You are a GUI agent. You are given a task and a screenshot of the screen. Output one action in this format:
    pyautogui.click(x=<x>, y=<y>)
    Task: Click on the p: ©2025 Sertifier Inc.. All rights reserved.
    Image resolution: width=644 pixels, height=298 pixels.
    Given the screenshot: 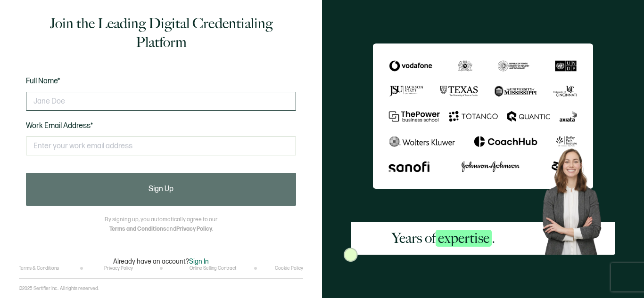 What is the action you would take?
    pyautogui.click(x=59, y=289)
    